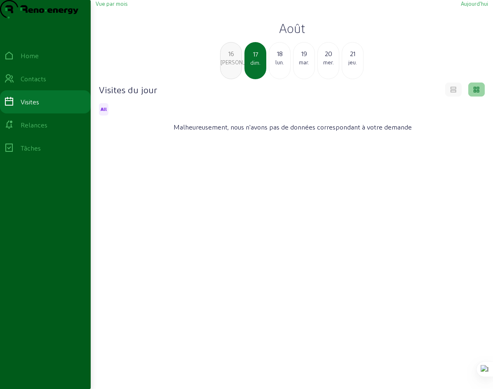 Image resolution: width=493 pixels, height=389 pixels. What do you see at coordinates (304, 62) in the screenshot?
I see `div: mar.` at bounding box center [304, 62].